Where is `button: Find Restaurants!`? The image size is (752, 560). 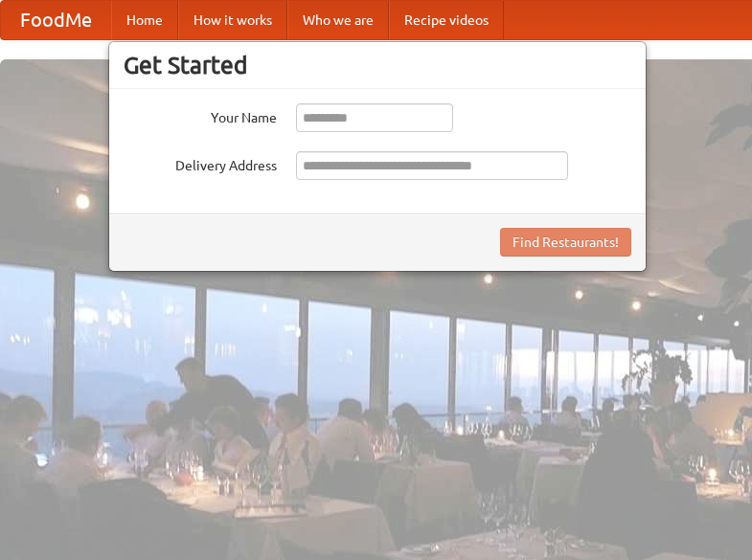
button: Find Restaurants! is located at coordinates (565, 242).